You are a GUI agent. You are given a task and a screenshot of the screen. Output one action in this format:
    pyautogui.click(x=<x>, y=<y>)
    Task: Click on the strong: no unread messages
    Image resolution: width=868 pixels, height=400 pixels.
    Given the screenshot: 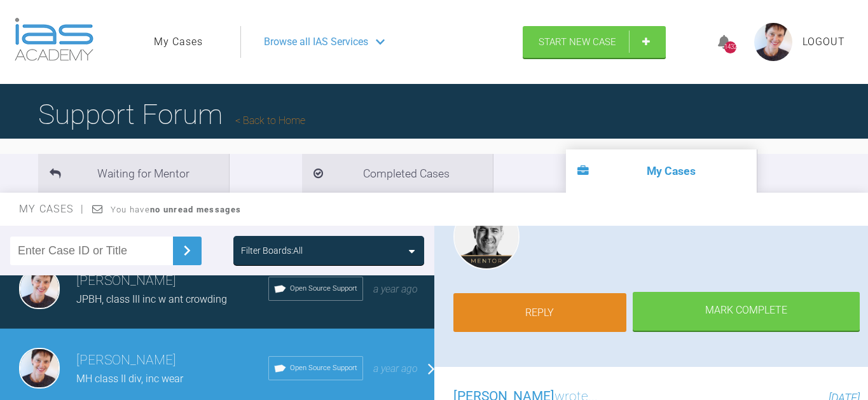 What is the action you would take?
    pyautogui.click(x=195, y=209)
    